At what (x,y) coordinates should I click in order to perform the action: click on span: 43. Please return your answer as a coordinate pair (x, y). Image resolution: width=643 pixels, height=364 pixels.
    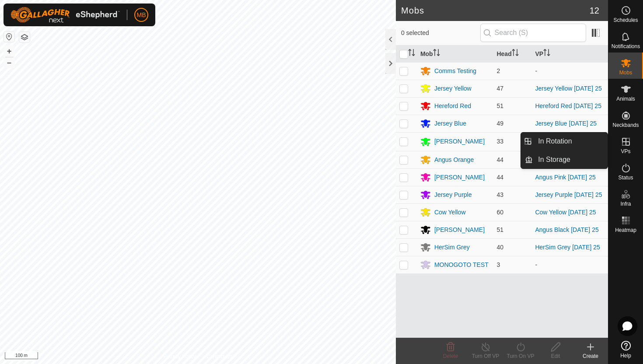
    Looking at the image, I should click on (500, 195).